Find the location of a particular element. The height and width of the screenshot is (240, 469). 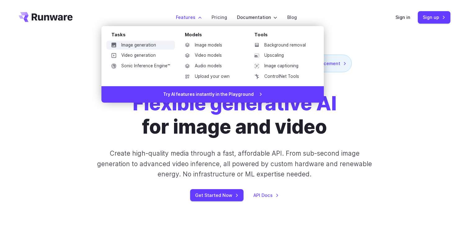

a: Blog is located at coordinates (292, 17).